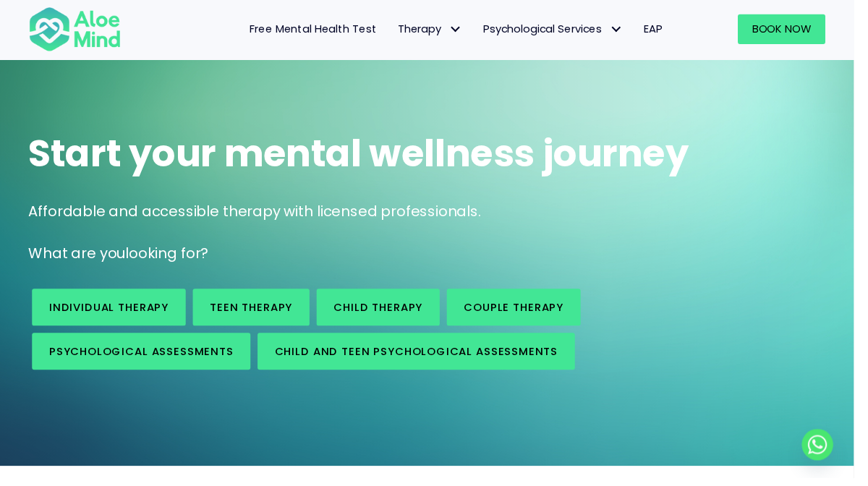  What do you see at coordinates (664, 29) in the screenshot?
I see `span: EAP` at bounding box center [664, 29].